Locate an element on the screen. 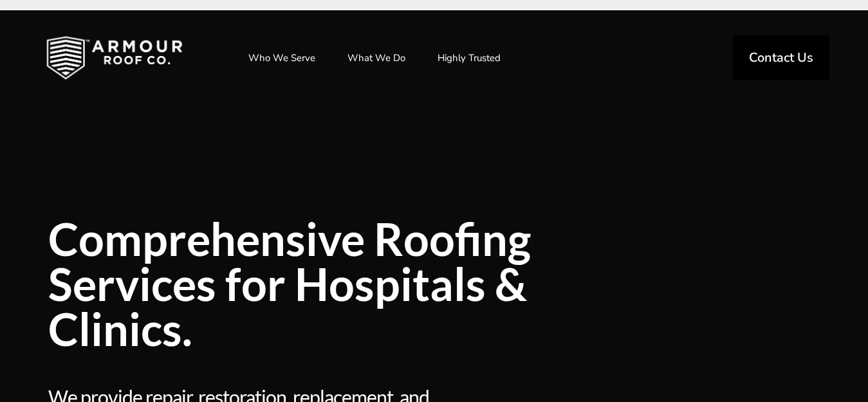 Image resolution: width=868 pixels, height=402 pixels. span: Comprehensive Roofing Services for Hospitals & Clinics. is located at coordinates (335, 284).